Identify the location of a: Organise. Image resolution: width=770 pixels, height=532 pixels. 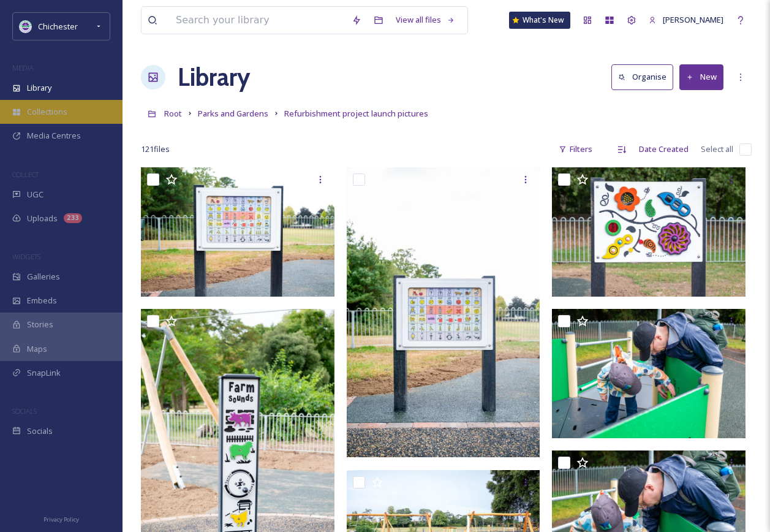
(645, 76).